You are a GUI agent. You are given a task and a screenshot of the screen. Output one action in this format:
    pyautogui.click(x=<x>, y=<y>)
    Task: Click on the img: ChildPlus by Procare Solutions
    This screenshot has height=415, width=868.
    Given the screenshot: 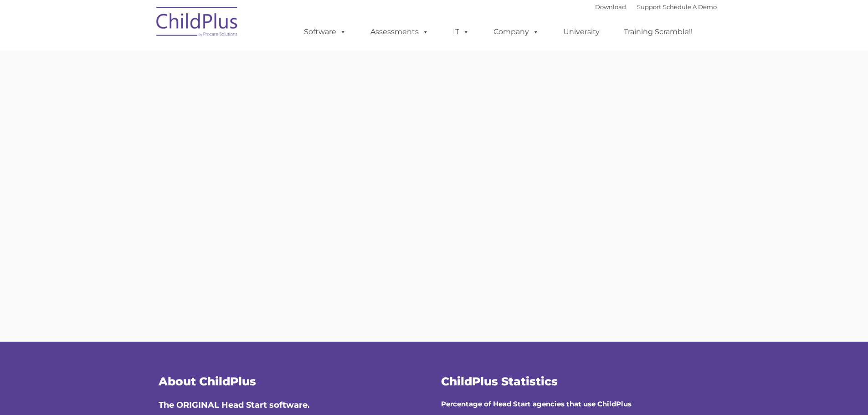 What is the action you would take?
    pyautogui.click(x=197, y=24)
    